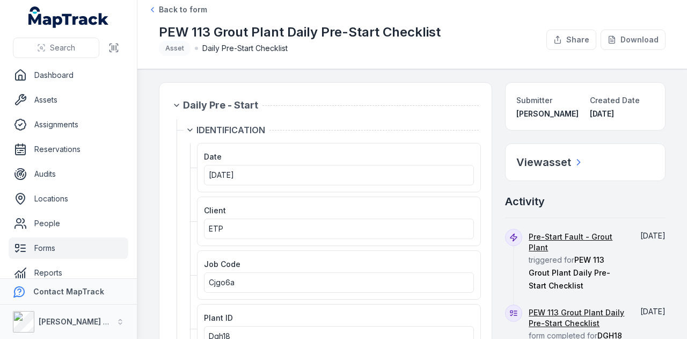 The image size is (687, 339). What do you see at coordinates (62, 48) in the screenshot?
I see `span: Search` at bounding box center [62, 48].